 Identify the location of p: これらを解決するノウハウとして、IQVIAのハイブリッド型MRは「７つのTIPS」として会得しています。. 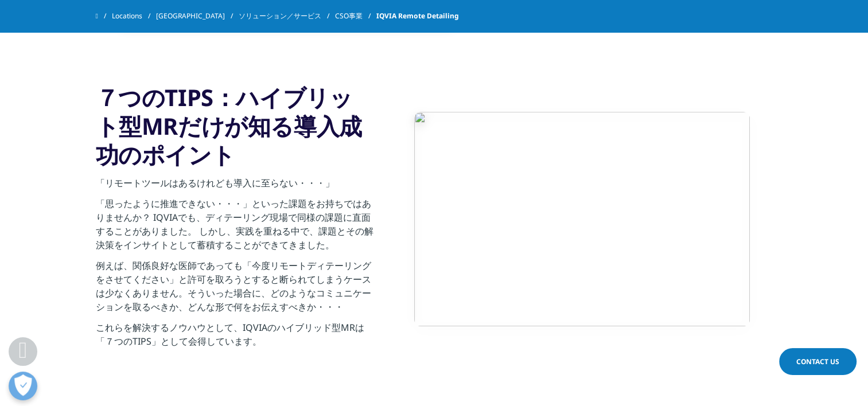
(235, 338).